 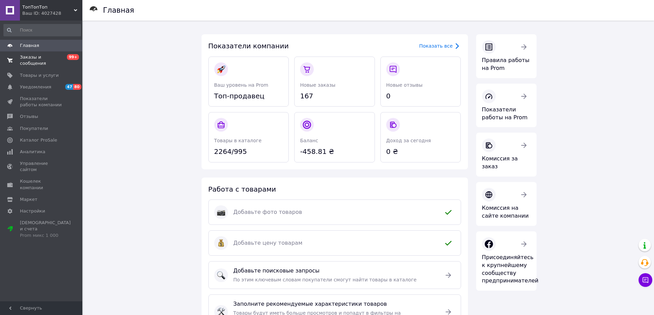 What do you see at coordinates (335, 304) in the screenshot?
I see `span: Заполните рекомендуемые характеристики товаров` at bounding box center [335, 304].